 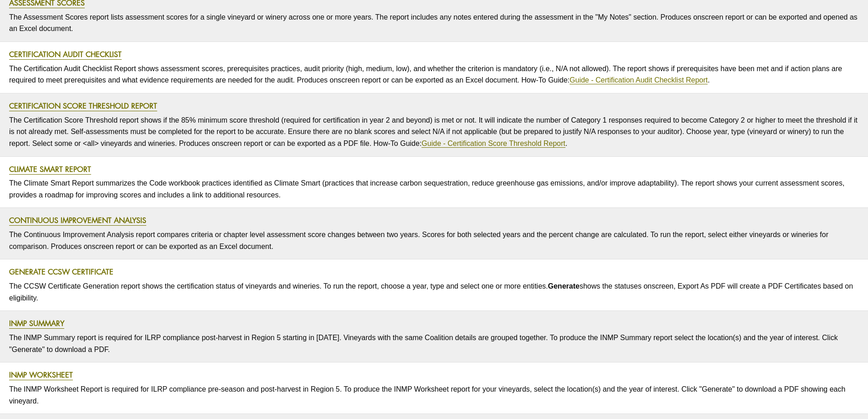 What do you see at coordinates (434, 292) in the screenshot?
I see `p: The CCSW Certificate Generation report shows the certification status of vineyards and wineries. ...` at bounding box center [434, 292].